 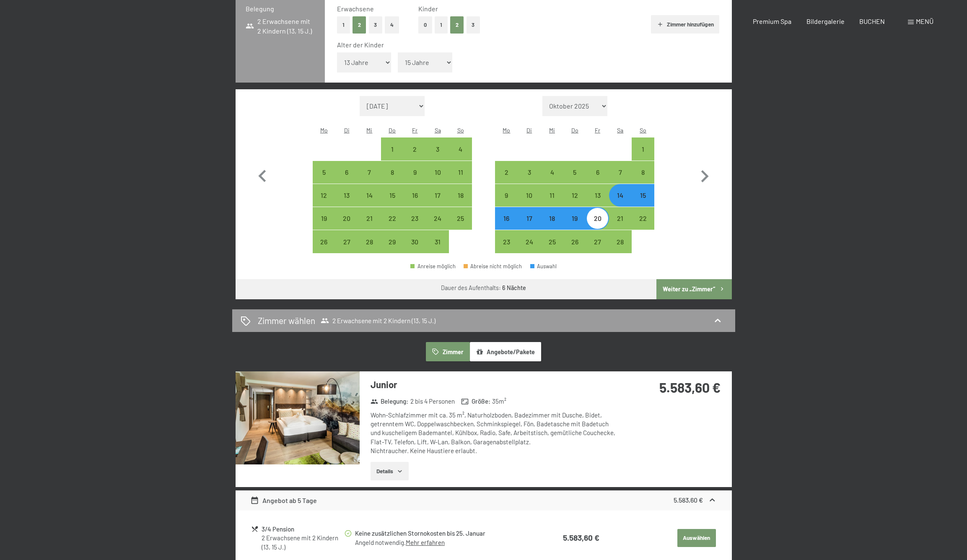 What do you see at coordinates (643, 148) in the screenshot?
I see `div: Sun Feb 01 2026` at bounding box center [643, 148].